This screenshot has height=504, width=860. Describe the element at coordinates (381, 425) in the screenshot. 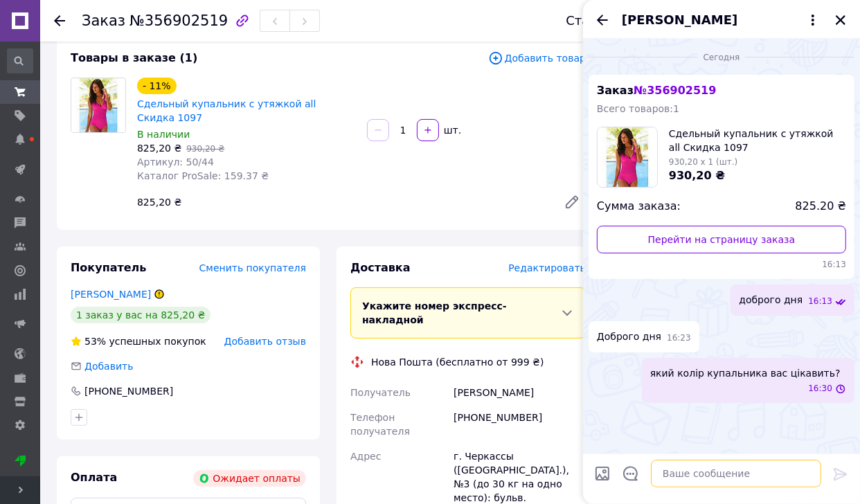

I see `span: Телефон получателя` at that location.